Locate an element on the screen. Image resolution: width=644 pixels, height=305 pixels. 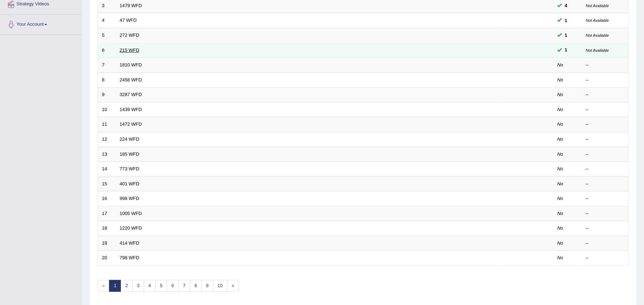
td: 14 is located at coordinates (107, 169).